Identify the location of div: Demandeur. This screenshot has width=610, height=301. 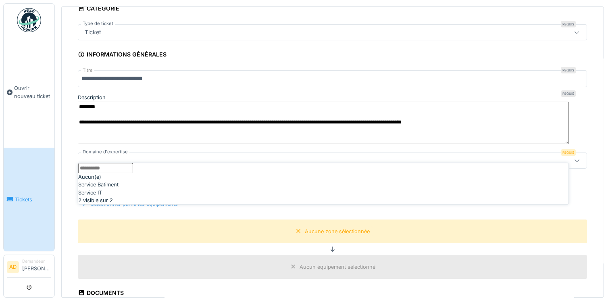
(37, 261).